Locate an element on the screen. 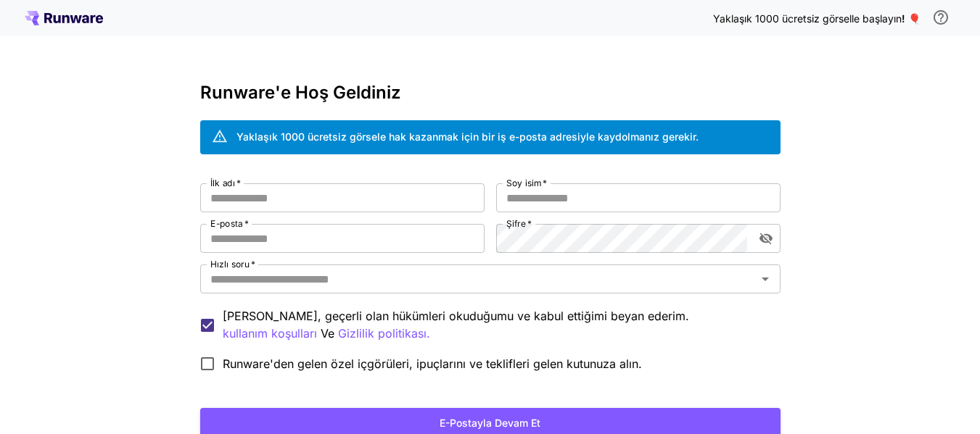  font: Şifre is located at coordinates (516, 223).